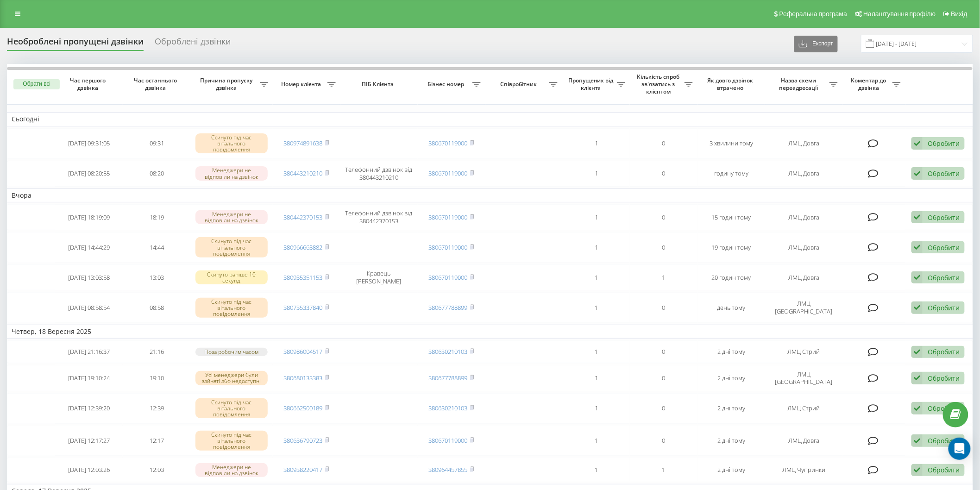 The height and width of the screenshot is (490, 980). I want to click on td: 19:10, so click(157, 378).